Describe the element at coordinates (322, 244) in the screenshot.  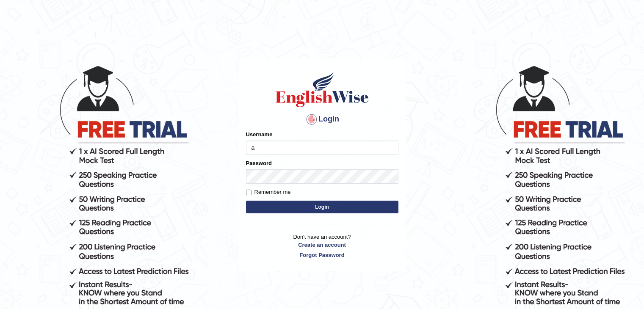
I see `a: Create an account` at that location.